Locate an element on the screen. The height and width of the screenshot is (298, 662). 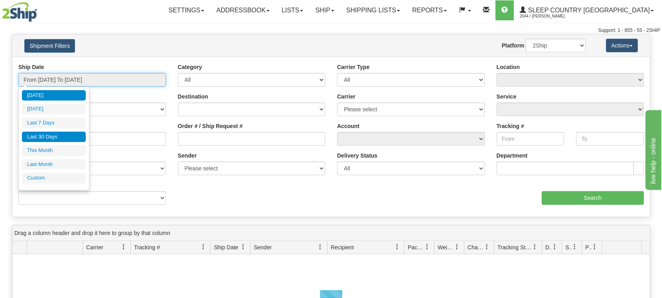
a: Pickup Status filter column settings is located at coordinates (595, 247).